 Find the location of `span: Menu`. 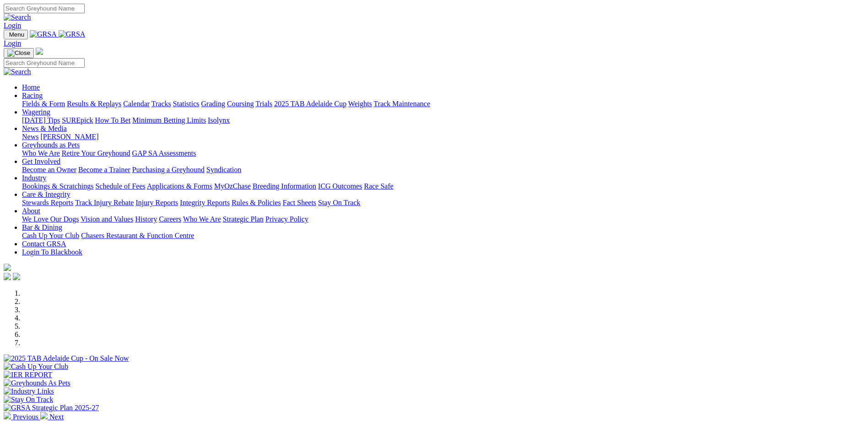

span: Menu is located at coordinates (16, 34).